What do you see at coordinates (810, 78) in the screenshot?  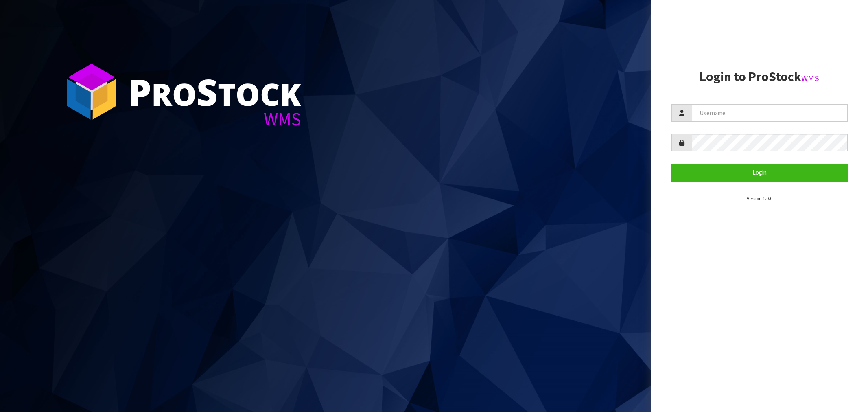 I see `small: WMS` at bounding box center [810, 78].